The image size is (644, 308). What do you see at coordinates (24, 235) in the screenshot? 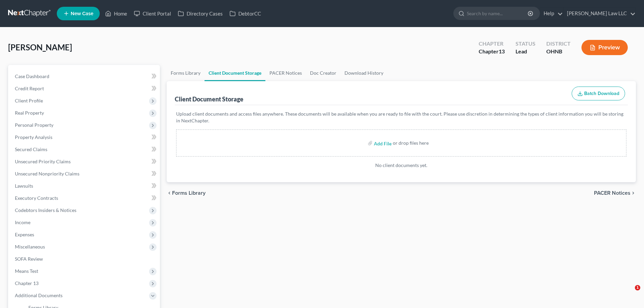
I see `span: Expenses` at bounding box center [24, 235].